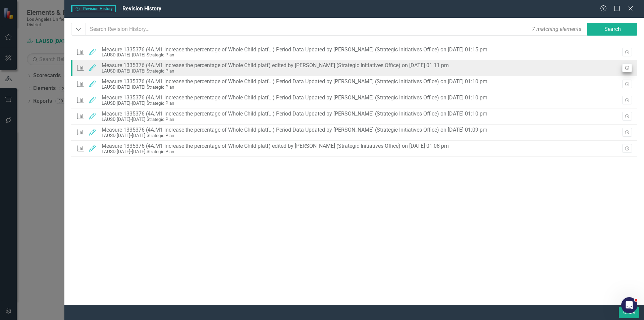 The width and height of the screenshot is (644, 320). What do you see at coordinates (613, 29) in the screenshot?
I see `button: Search` at bounding box center [613, 29].